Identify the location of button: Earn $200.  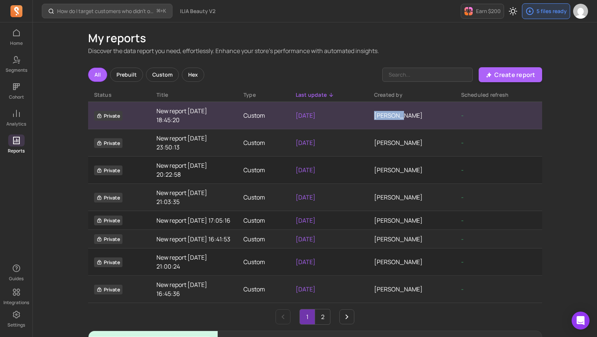
(482, 11).